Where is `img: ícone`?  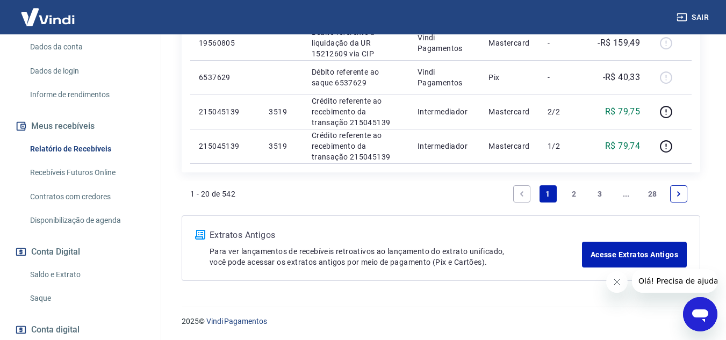
img: ícone is located at coordinates (200, 235).